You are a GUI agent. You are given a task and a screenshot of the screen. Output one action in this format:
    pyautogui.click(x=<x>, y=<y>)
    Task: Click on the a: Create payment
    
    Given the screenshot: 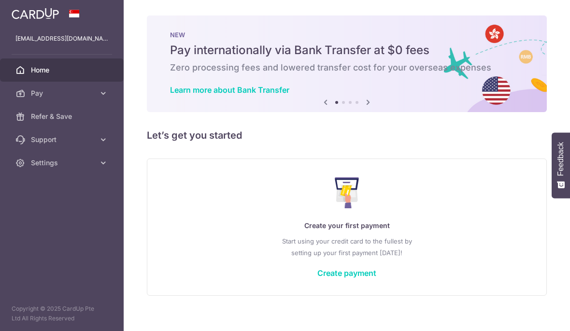 What is the action you would take?
    pyautogui.click(x=347, y=273)
    